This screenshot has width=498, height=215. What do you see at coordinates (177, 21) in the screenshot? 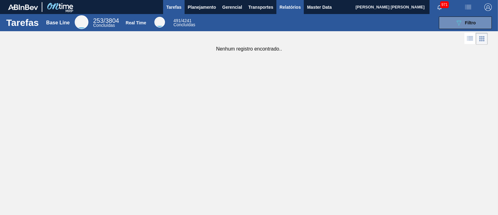
I see `span: 491` at bounding box center [177, 21].